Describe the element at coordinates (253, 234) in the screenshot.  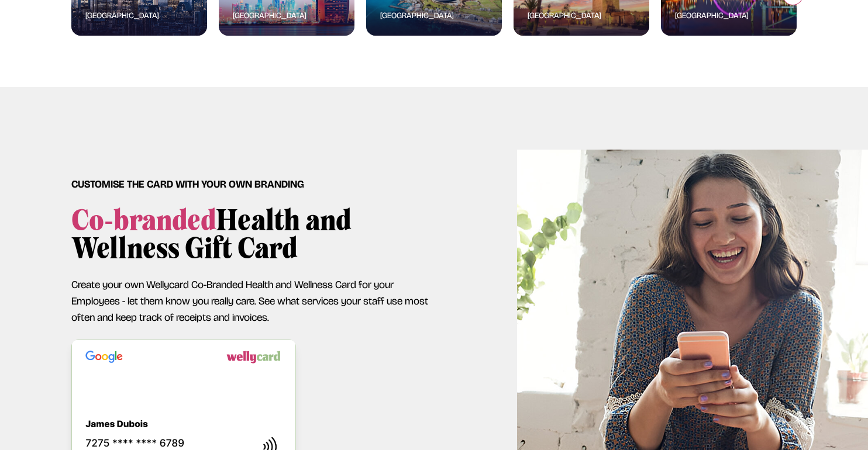
I see `h2: Health and Wellness Gift Card` at that location.